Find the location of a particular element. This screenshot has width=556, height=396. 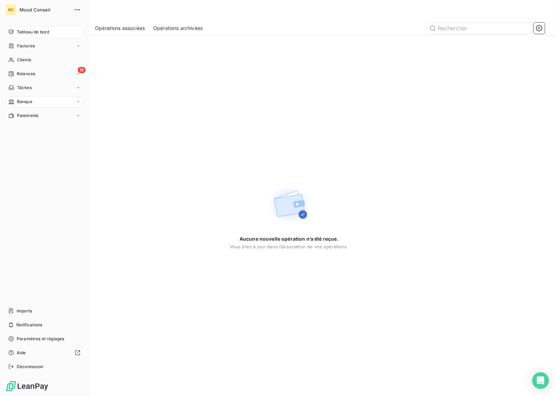

span: Déconnexion is located at coordinates (30, 366).